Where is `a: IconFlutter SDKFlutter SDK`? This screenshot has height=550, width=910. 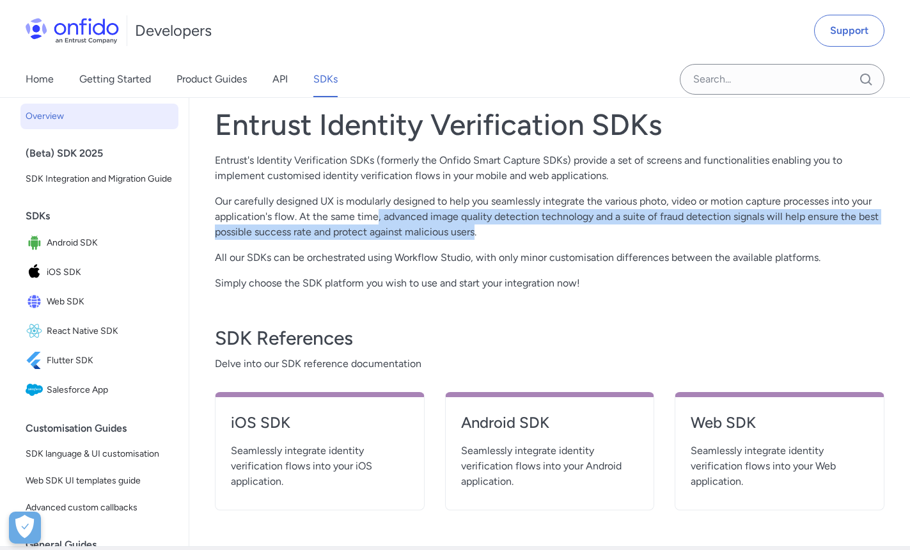 a: IconFlutter SDKFlutter SDK is located at coordinates (99, 361).